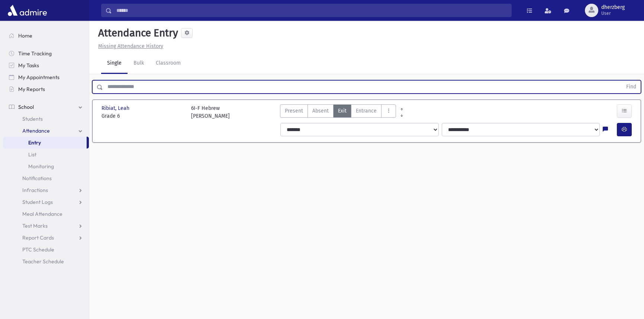 This screenshot has width=644, height=319. Describe the element at coordinates (46, 65) in the screenshot. I see `a: My Tasks` at that location.